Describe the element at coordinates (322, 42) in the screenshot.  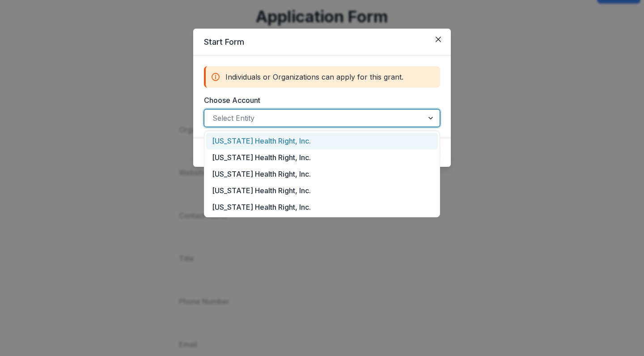
I see `header: Start Form` at that location.